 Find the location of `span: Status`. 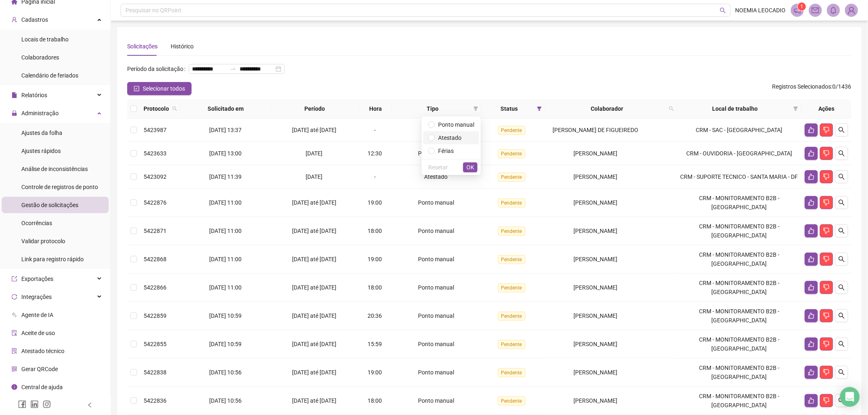

span: Status is located at coordinates (509, 108).